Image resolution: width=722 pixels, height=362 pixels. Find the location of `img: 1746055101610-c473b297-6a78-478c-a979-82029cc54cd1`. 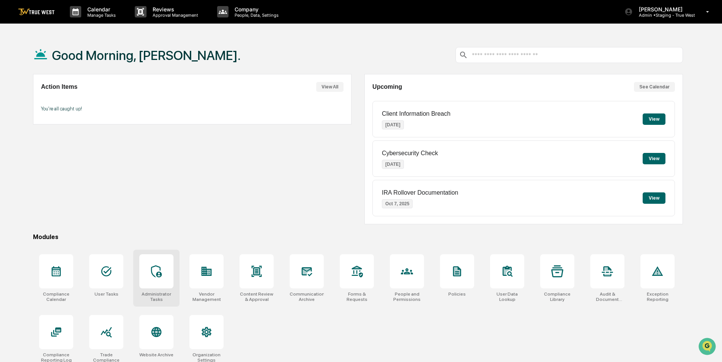

img: 1746055101610-c473b297-6a78-478c-a979-82029cc54cd1 is located at coordinates (14, 65).